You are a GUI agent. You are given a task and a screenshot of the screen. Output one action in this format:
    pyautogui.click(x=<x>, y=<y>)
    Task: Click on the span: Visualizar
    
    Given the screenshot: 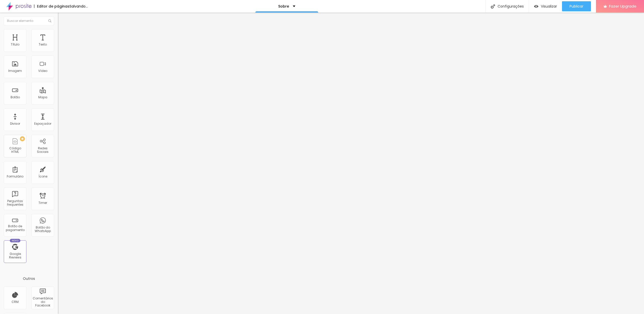 What is the action you would take?
    pyautogui.click(x=549, y=6)
    